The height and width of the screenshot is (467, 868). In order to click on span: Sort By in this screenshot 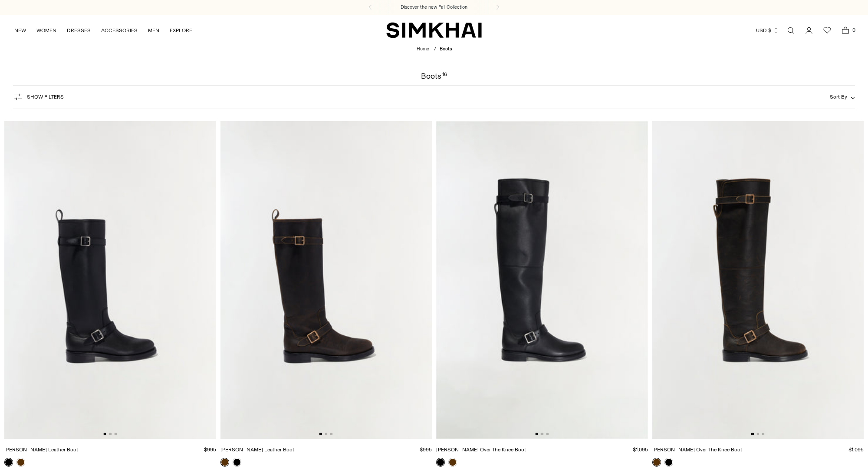, I will do `click(838, 97)`.